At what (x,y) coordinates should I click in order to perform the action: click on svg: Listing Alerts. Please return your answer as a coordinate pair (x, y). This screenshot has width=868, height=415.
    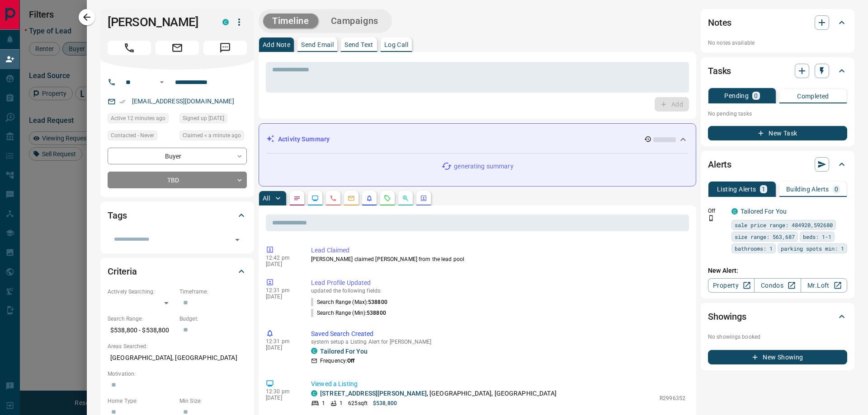
    Looking at the image, I should click on (369, 198).